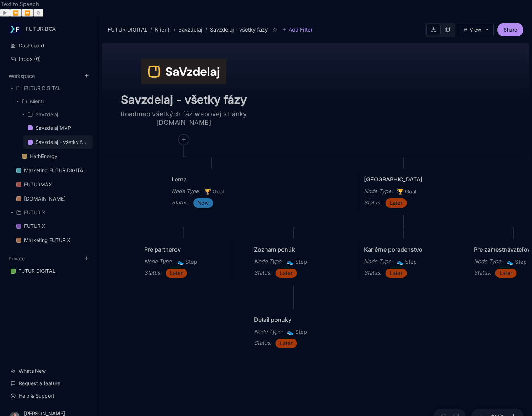 The image size is (532, 416). I want to click on button: View, so click(477, 30).